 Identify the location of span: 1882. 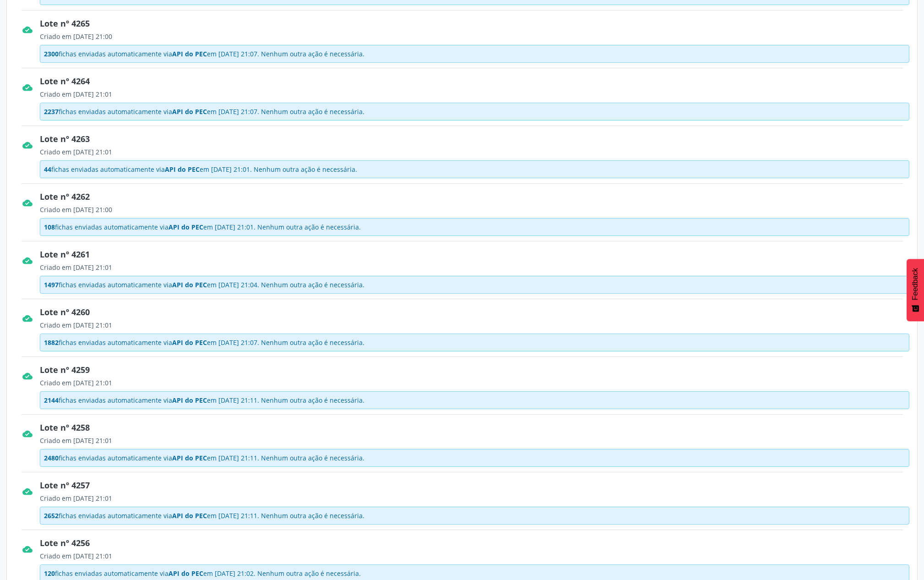
(51, 342).